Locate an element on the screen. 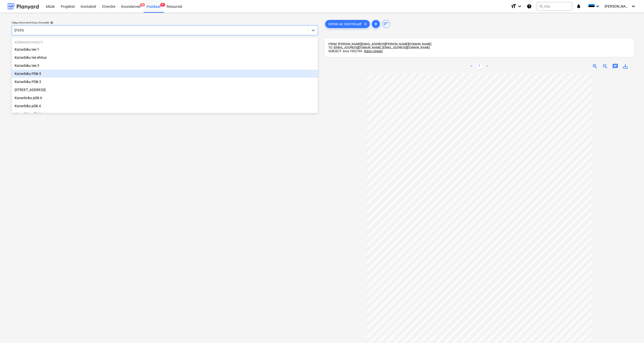  span: zoom_out is located at coordinates (605, 66).